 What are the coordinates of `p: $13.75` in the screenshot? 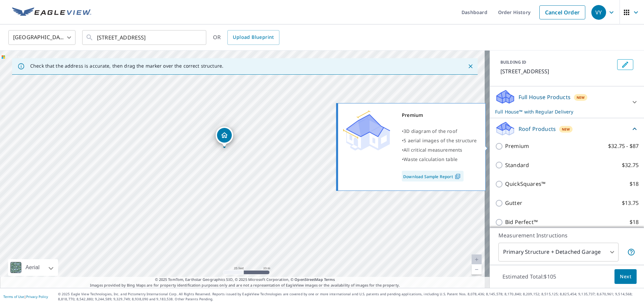 It's located at (630, 203).